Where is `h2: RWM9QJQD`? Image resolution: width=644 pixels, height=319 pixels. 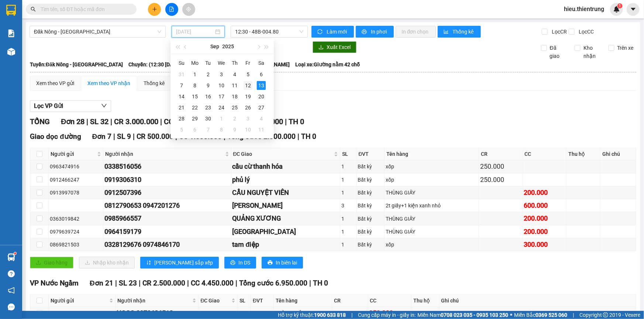 h2: RWM9QJQD is located at coordinates (32, 58).